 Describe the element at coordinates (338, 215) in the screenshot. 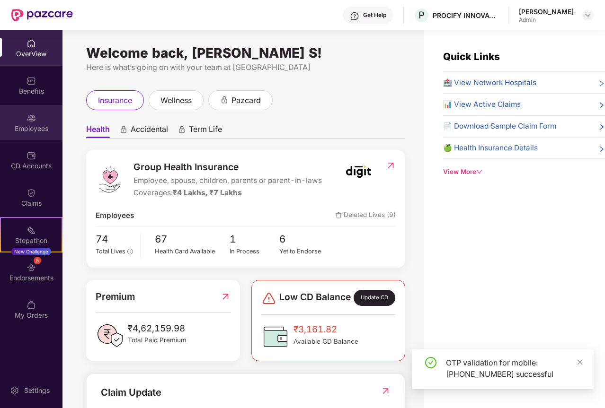

I see `img: deleteIcon` at that location.